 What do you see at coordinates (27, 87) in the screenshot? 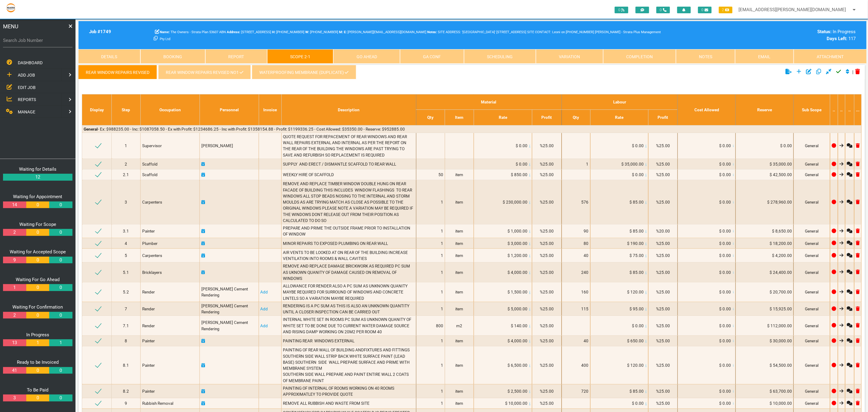
I see `span: EDIT JOB` at bounding box center [27, 87].